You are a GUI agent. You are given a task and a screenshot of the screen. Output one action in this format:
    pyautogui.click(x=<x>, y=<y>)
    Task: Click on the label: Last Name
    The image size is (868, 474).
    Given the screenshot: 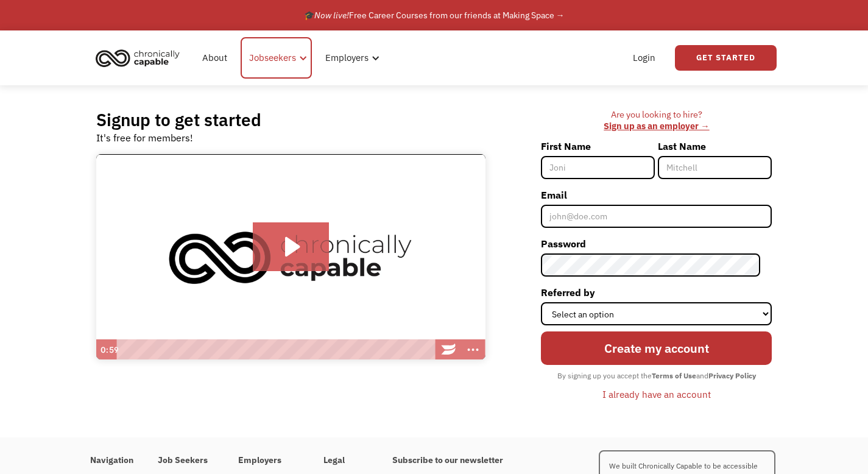 What is the action you would take?
    pyautogui.click(x=715, y=147)
    